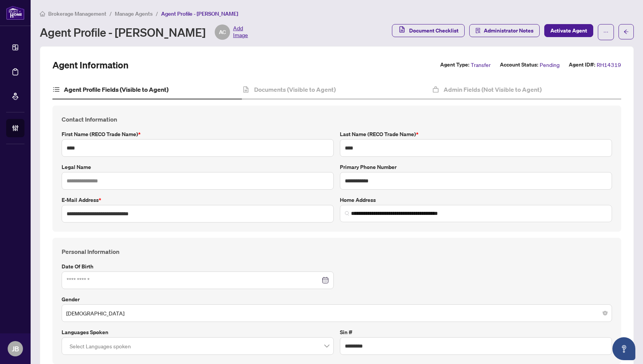  Describe the element at coordinates (504, 30) in the screenshot. I see `button: Administrator Notes` at that location.